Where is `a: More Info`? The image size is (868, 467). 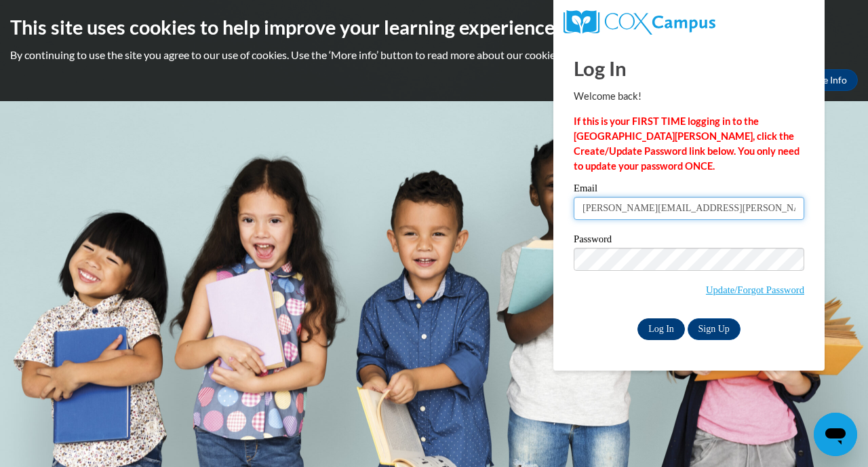 a: More Info is located at coordinates (826, 80).